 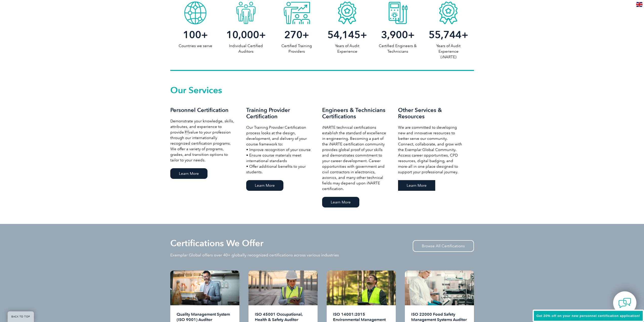 What do you see at coordinates (279, 150) in the screenshot?
I see `p: Our Training Provider Certification process looks at the design, development, and delivery of you...` at bounding box center [279, 150].